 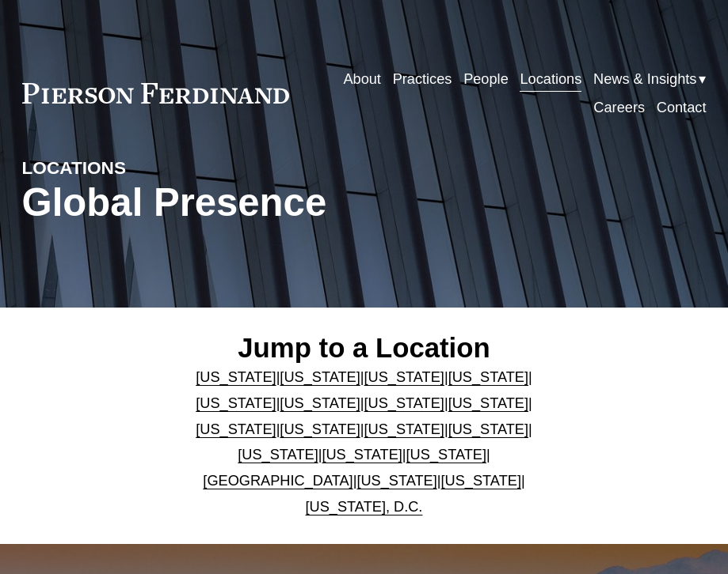 I want to click on a: Careers, so click(x=618, y=108).